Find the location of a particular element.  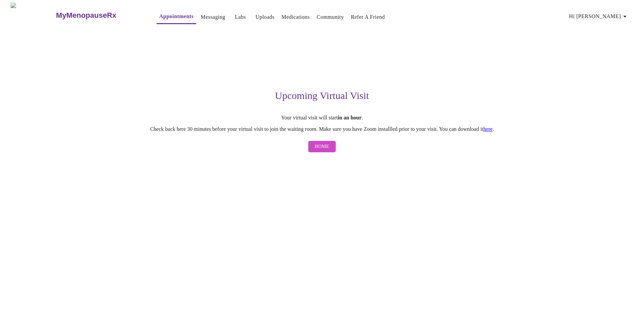

a: Community is located at coordinates (330, 17).